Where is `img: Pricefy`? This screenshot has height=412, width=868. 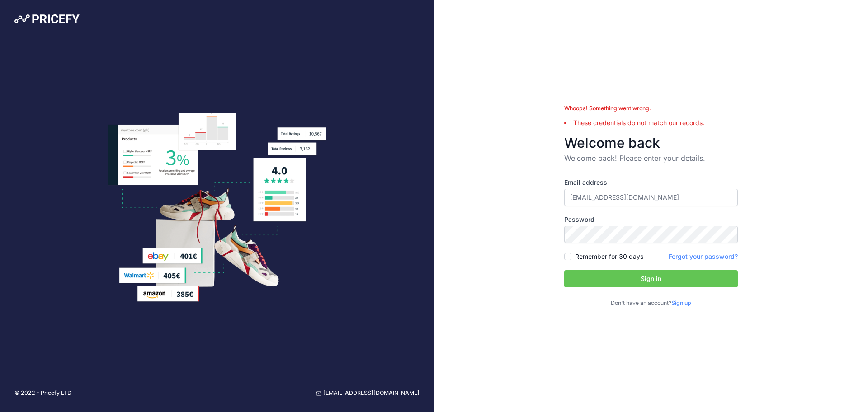
img: Pricefy is located at coordinates (47, 19).